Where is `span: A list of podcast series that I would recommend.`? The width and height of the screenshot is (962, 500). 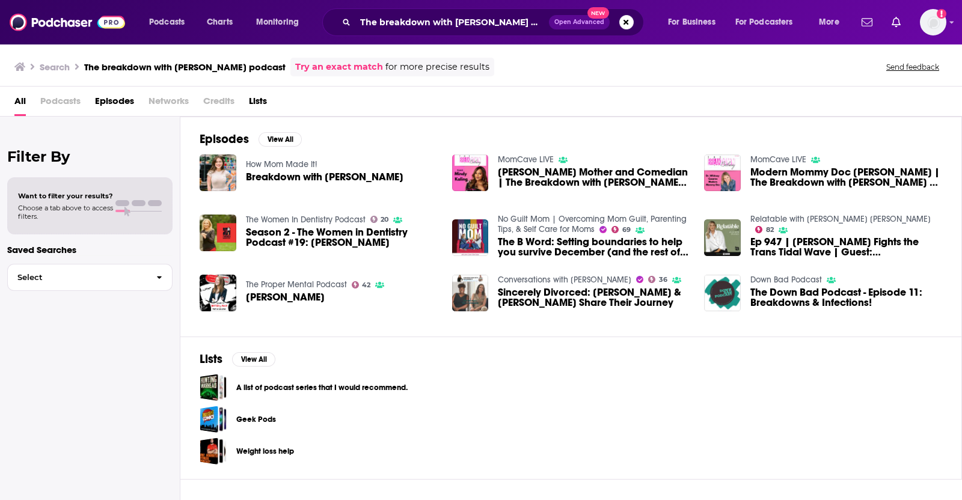 span: A list of podcast series that I would recommend. is located at coordinates (213, 387).